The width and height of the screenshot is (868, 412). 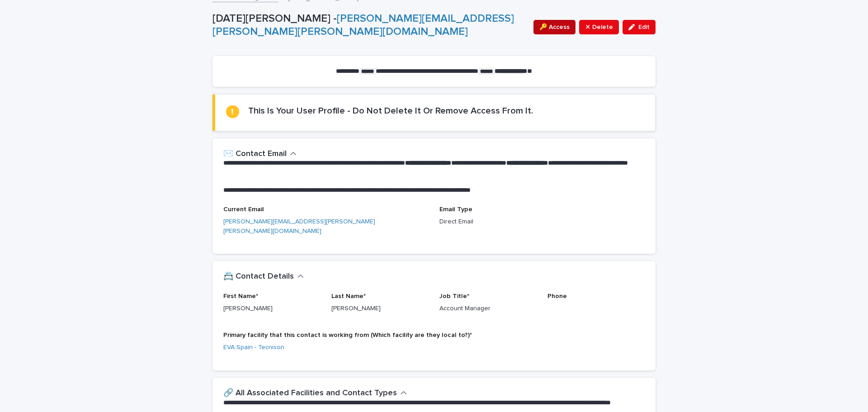 What do you see at coordinates (259, 277) in the screenshot?
I see `h2: 📇 Contact Details` at bounding box center [259, 277].